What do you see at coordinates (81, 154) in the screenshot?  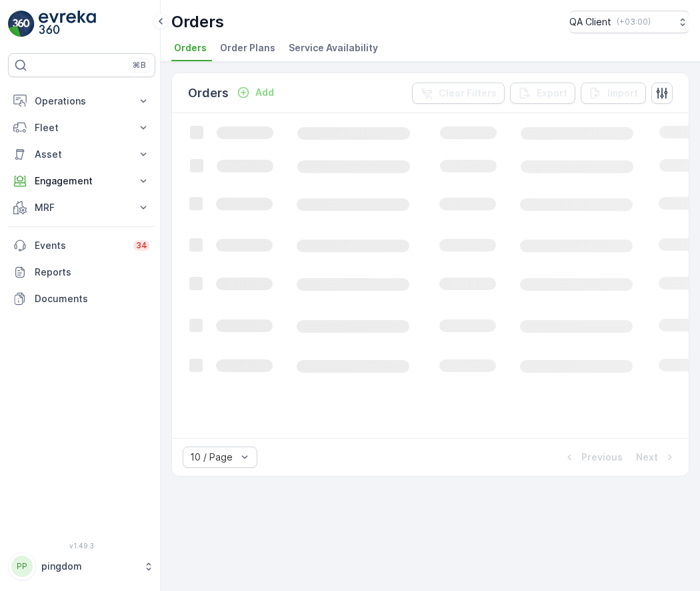 I see `p: Asset` at bounding box center [81, 154].